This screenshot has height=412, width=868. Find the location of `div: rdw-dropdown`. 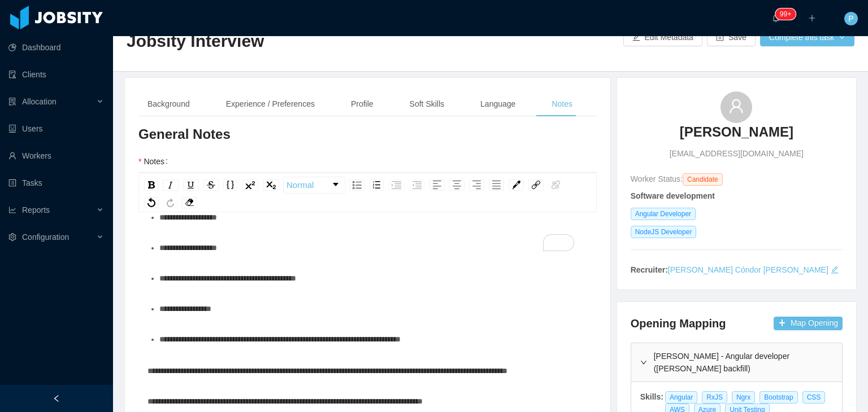

div: rdw-dropdown is located at coordinates (314, 185).